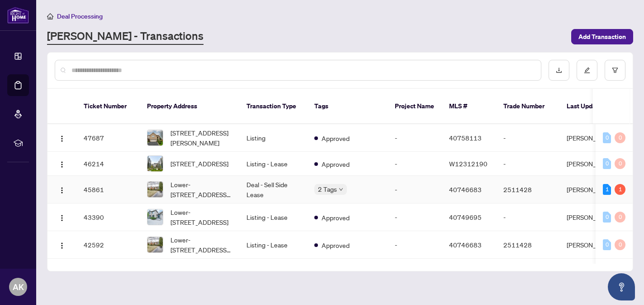  I want to click on button: Open asap, so click(621, 287).